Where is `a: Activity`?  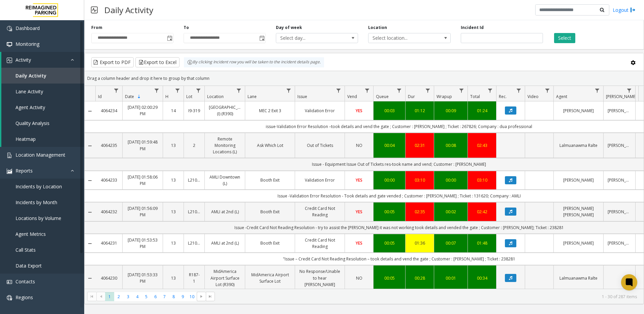
a: Activity is located at coordinates (43, 60).